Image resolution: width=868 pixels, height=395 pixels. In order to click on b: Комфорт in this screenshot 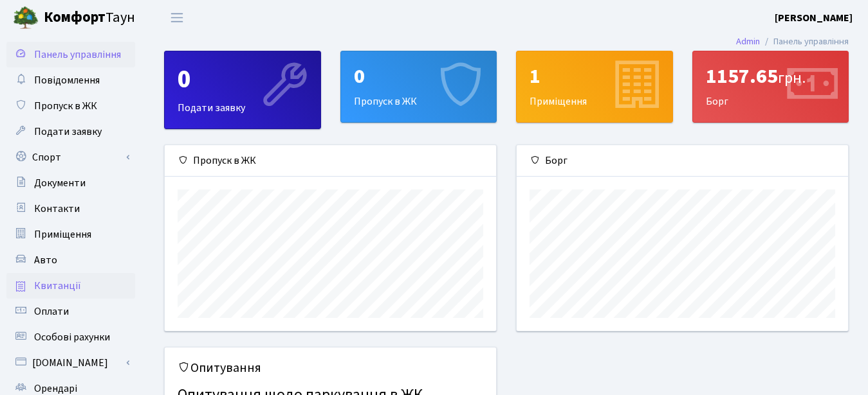, I will do `click(75, 18)`.